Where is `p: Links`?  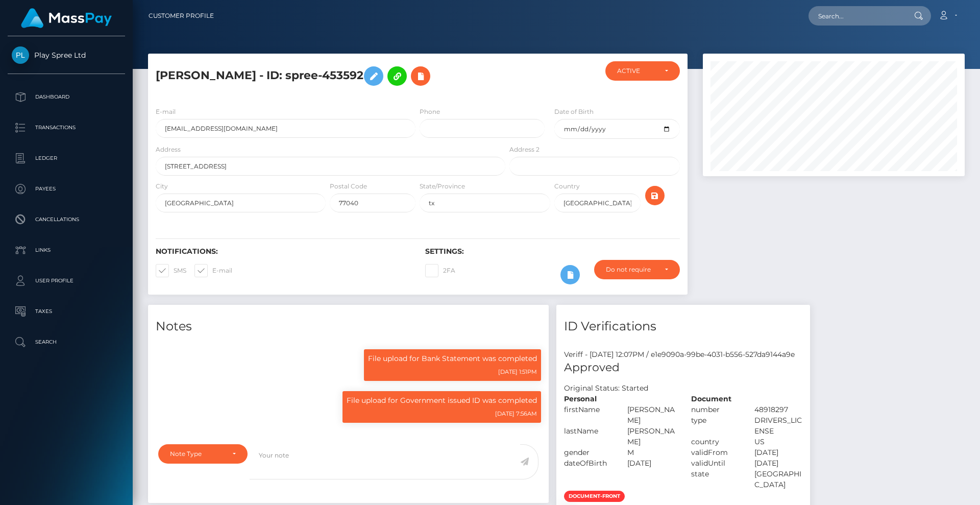
p: Links is located at coordinates (66, 250).